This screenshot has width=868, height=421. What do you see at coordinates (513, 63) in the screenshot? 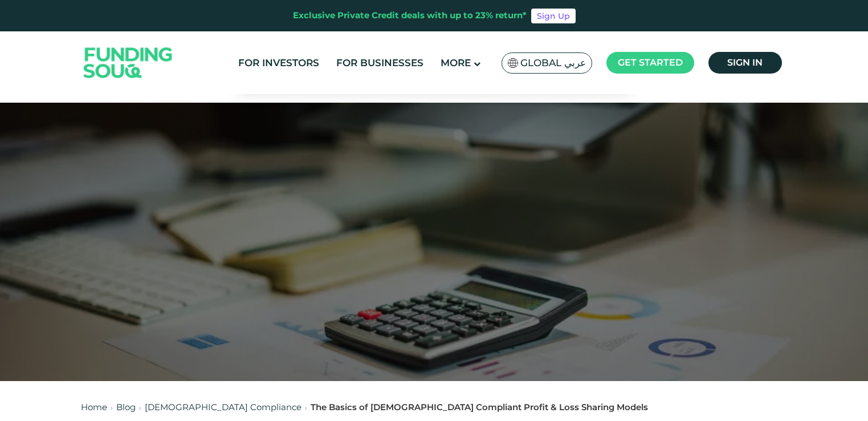
I see `img: SA Flag` at bounding box center [513, 63].